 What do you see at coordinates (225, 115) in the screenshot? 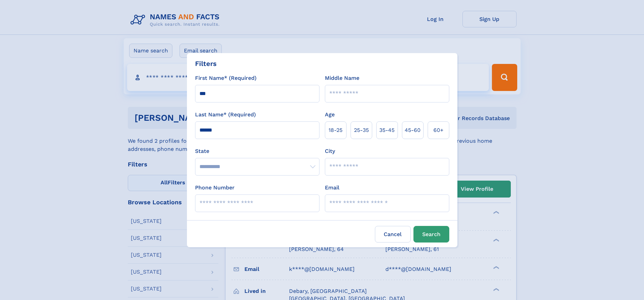
I see `label: Last Name* (Required)` at bounding box center [225, 115].